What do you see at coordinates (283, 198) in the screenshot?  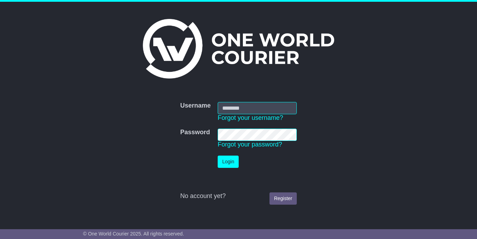 I see `a: Register` at bounding box center [283, 198].